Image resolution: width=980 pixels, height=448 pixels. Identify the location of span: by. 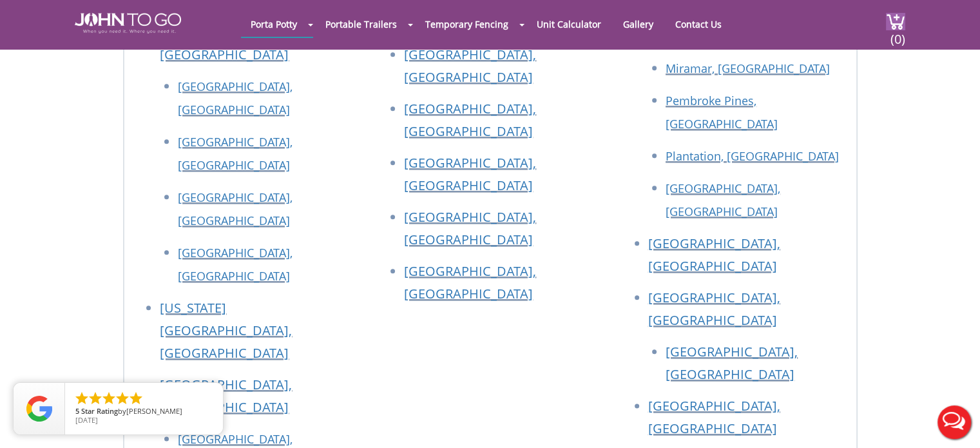
(144, 412).